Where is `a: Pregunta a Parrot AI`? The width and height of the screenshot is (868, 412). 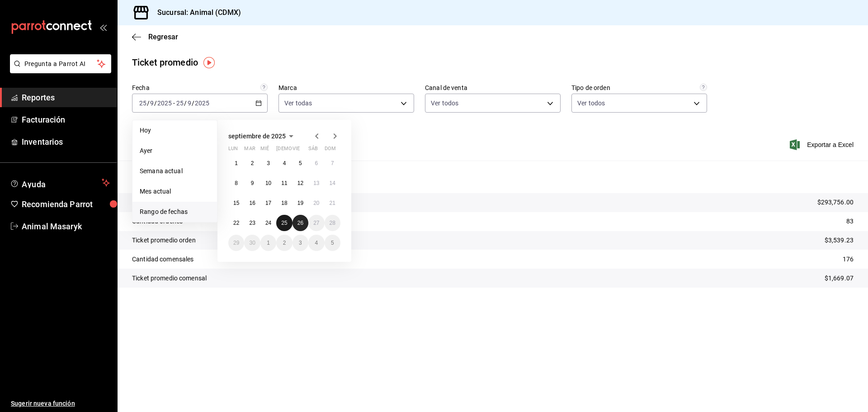 a: Pregunta a Parrot AI is located at coordinates (58, 70).